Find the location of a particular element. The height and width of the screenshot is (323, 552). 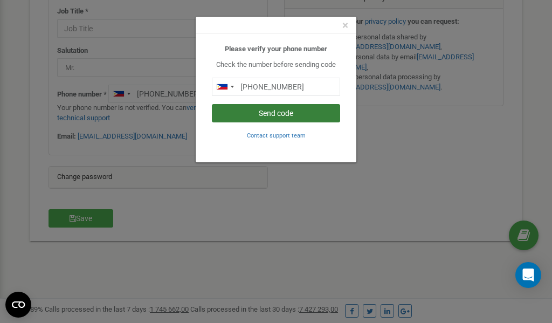

div: Telephone country code is located at coordinates (225, 87).